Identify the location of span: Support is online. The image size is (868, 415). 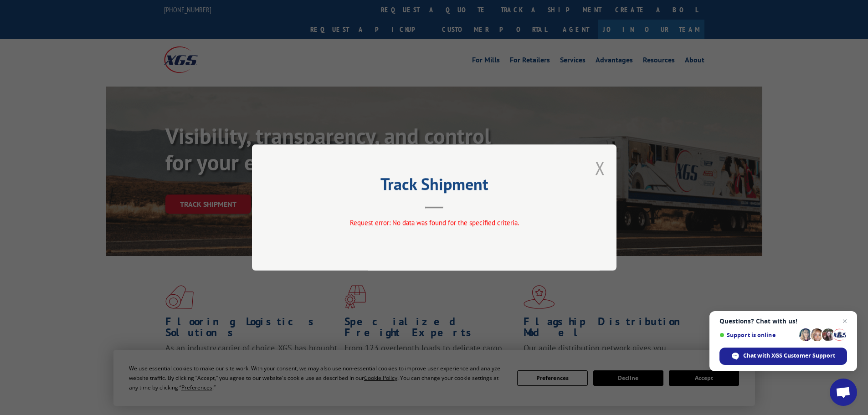
(758, 335).